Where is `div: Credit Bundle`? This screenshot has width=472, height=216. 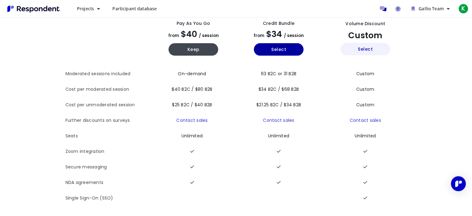
div: Credit Bundle is located at coordinates (279, 23).